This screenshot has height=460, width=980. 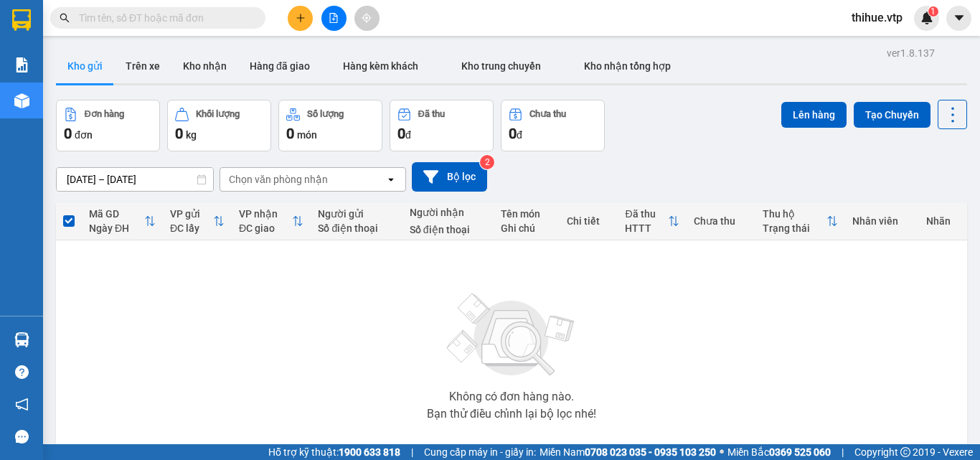 What do you see at coordinates (487, 162) in the screenshot?
I see `sup: 2` at bounding box center [487, 162].